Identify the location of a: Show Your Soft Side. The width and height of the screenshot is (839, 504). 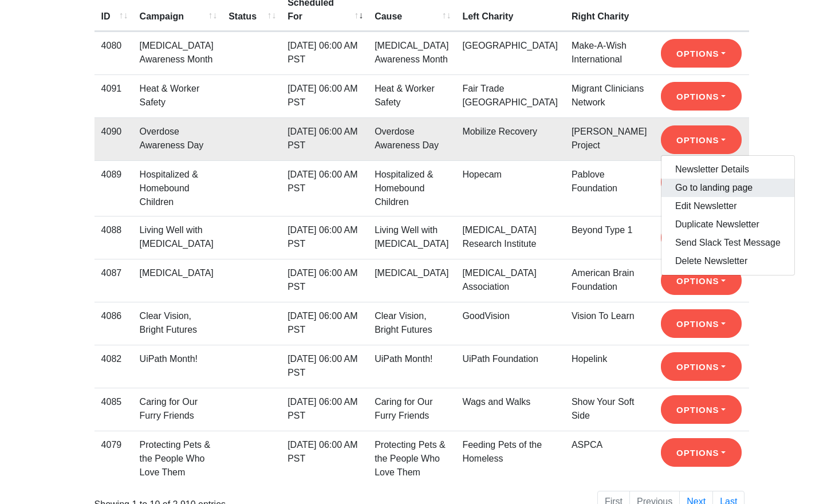
(602, 408).